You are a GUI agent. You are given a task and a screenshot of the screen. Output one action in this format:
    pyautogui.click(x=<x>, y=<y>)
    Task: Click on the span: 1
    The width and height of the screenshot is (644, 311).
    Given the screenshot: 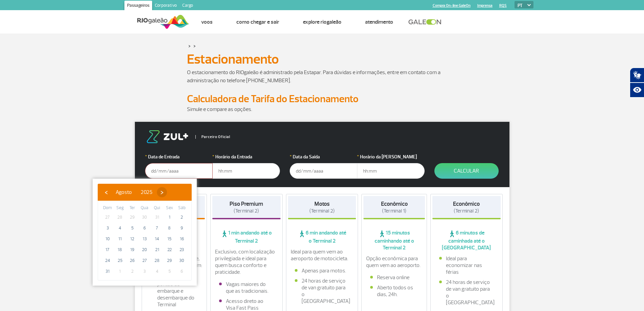 What is the action you would take?
    pyautogui.click(x=169, y=217)
    